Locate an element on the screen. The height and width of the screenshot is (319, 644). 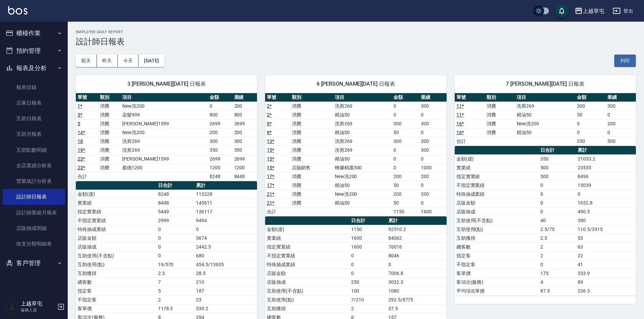
a: 設計師業績月報表 is located at coordinates (34, 213).